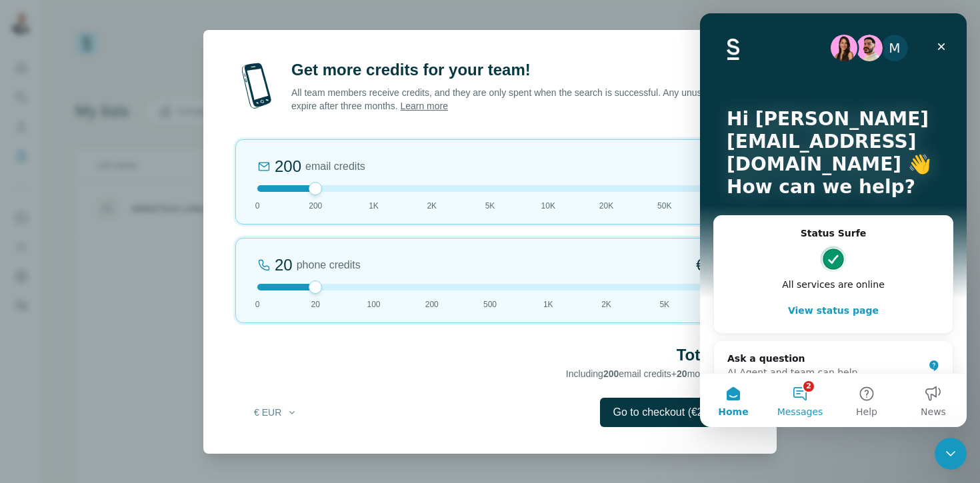 The width and height of the screenshot is (980, 483). What do you see at coordinates (144, 35) in the screenshot?
I see `img: Profile image for Aurélie` at bounding box center [144, 35].